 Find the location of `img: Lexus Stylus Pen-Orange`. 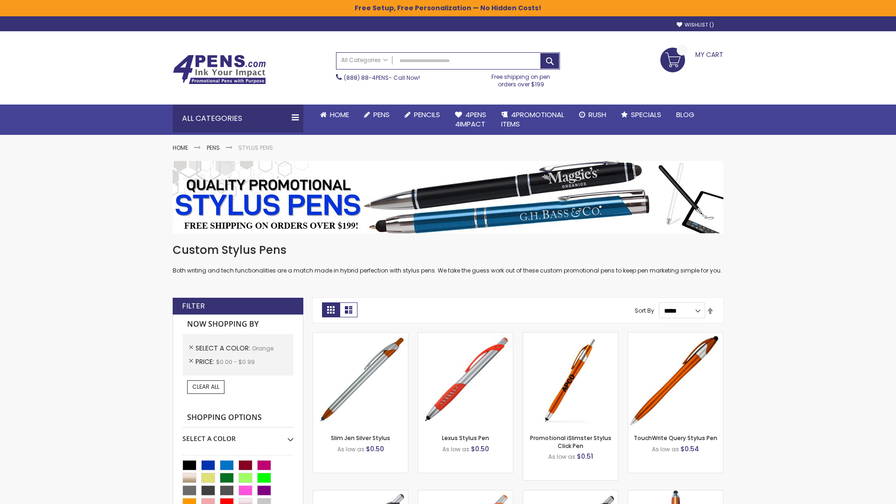

img: Lexus Stylus Pen-Orange is located at coordinates (465, 380).